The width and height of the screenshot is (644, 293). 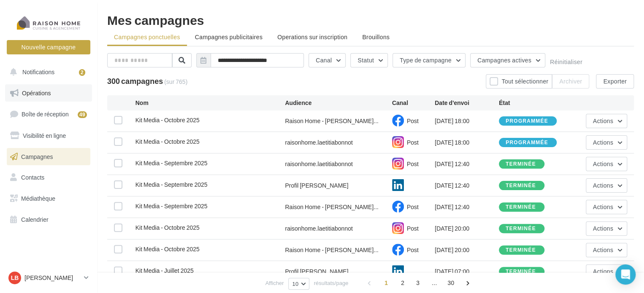 I want to click on span: (sur 765), so click(x=175, y=82).